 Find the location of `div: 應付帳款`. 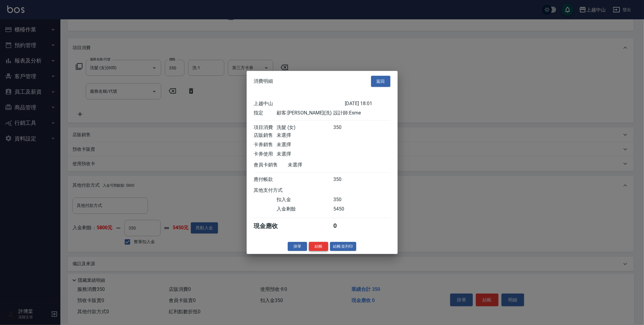

div: 應付帳款 is located at coordinates (265, 179).